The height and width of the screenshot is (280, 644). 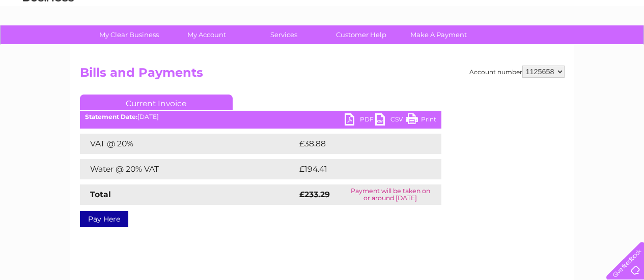 What do you see at coordinates (358, 144) in the screenshot?
I see `td: £38.88` at bounding box center [358, 144].